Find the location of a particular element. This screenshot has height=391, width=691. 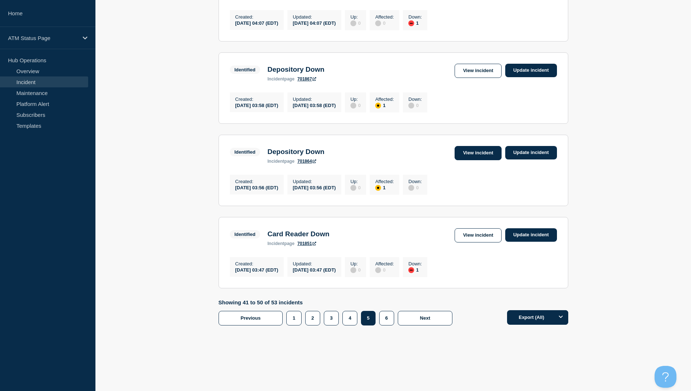

button: Options is located at coordinates (561, 318).